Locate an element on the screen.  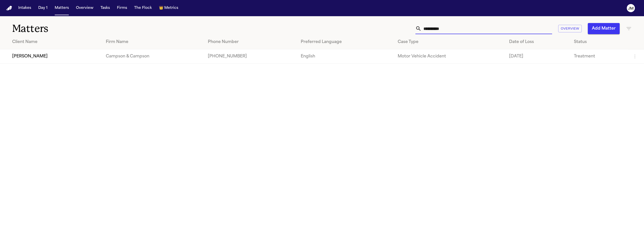
a: The Flock is located at coordinates (143, 8).